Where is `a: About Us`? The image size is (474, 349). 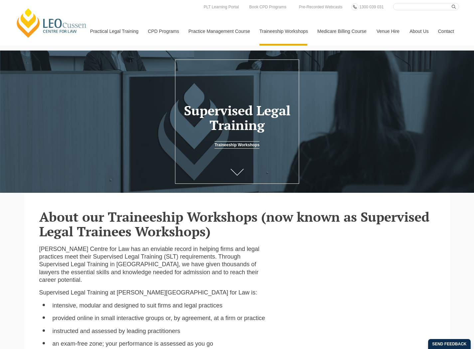 a: About Us is located at coordinates (419, 31).